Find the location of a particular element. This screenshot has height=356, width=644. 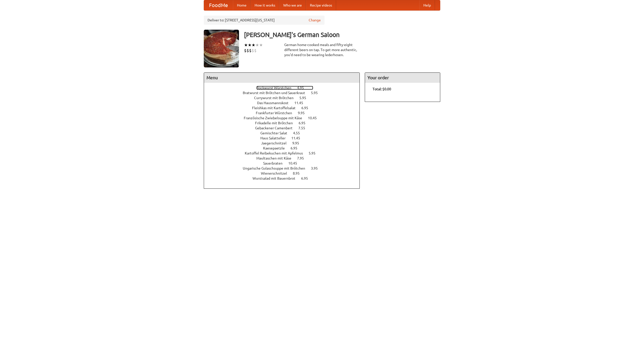

span: Jaegerschnitzel is located at coordinates (276, 143).